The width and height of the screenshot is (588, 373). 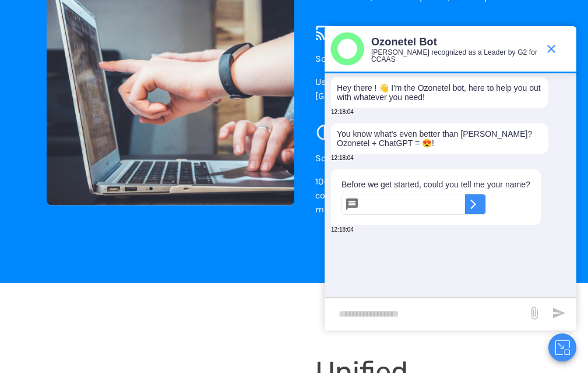 I want to click on p: Ozonetel Bot, so click(x=454, y=42).